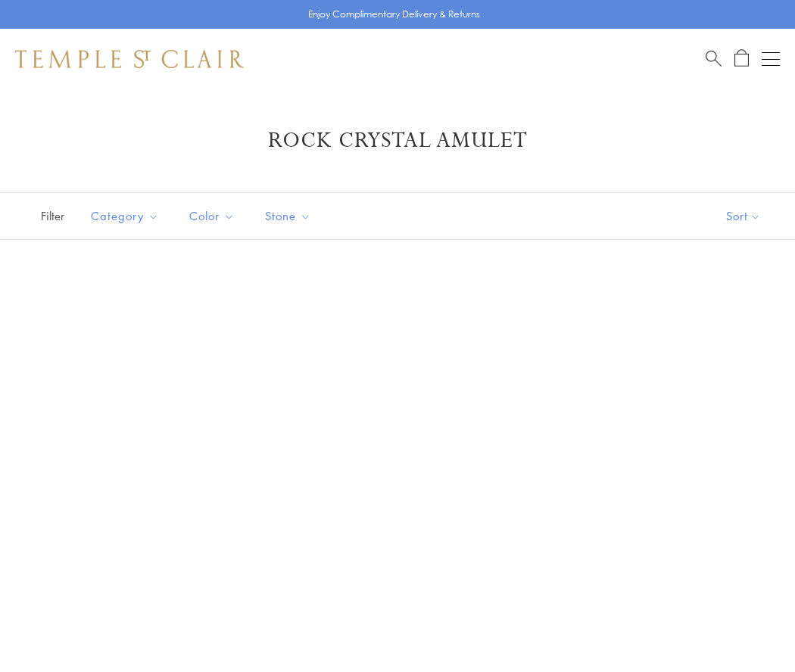 The width and height of the screenshot is (795, 672). I want to click on span: Color, so click(214, 216).